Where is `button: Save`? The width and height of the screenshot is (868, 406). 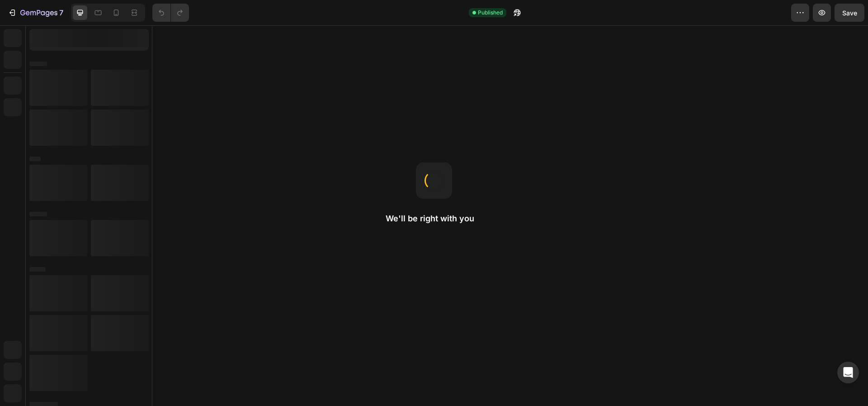
button: Save is located at coordinates (850, 13).